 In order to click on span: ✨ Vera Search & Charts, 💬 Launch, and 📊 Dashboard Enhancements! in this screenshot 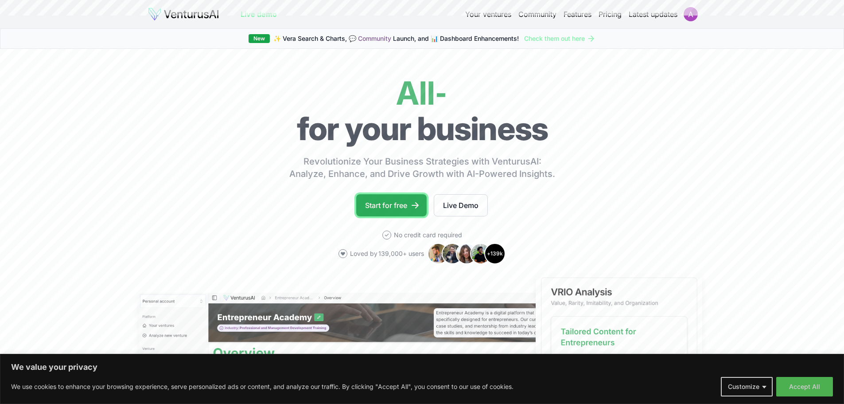, I will do `click(396, 39)`.